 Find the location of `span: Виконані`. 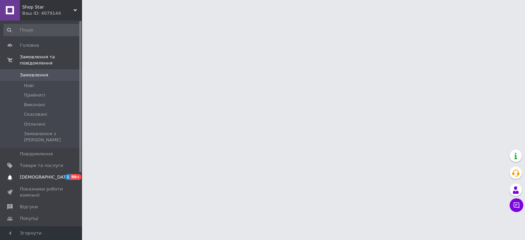

span: Виконані is located at coordinates (35, 105).